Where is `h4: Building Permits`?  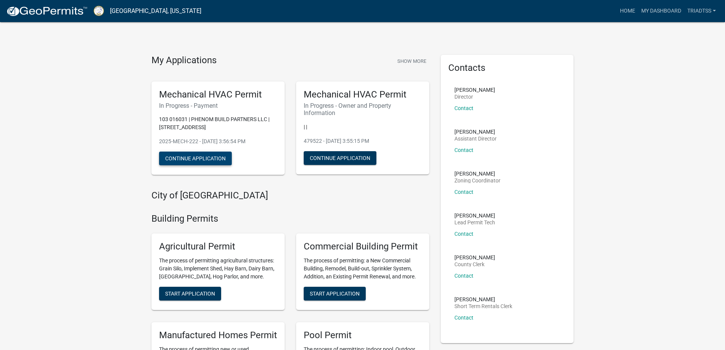
h4: Building Permits is located at coordinates (290, 218).